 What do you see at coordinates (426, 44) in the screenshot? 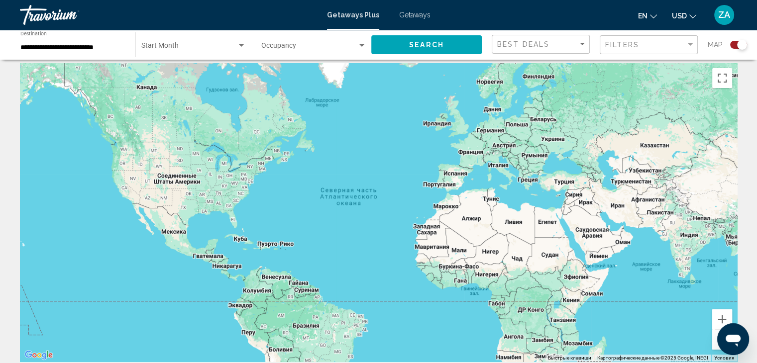
I see `button: Search` at bounding box center [426, 44].